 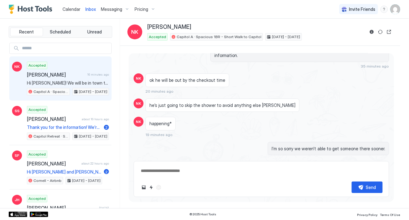 I want to click on span: Recent, so click(x=26, y=32).